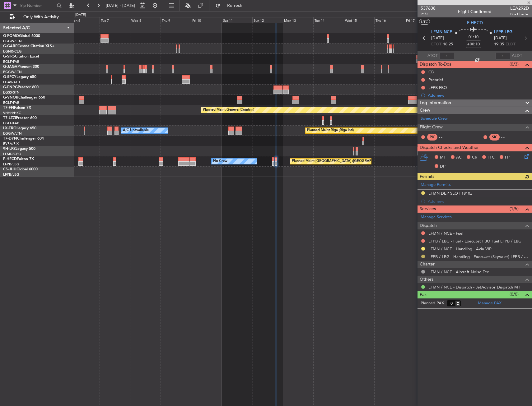 The height and width of the screenshot is (406, 532). Describe the element at coordinates (428, 14) in the screenshot. I see `span: P1/2` at that location.